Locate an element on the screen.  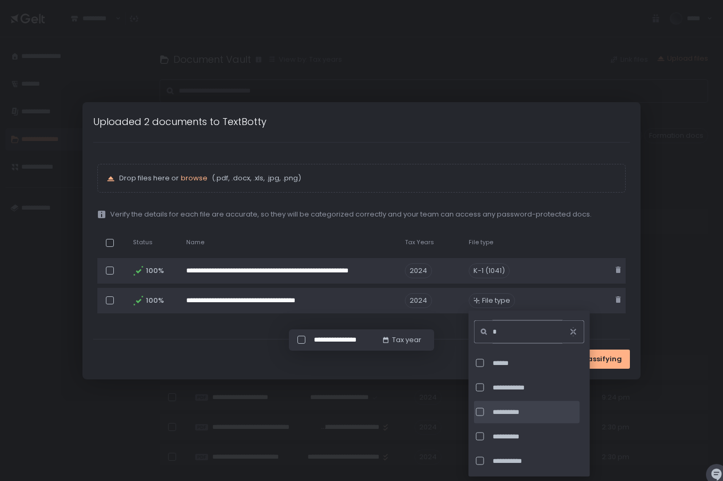
span: Tax Years is located at coordinates (419, 242).